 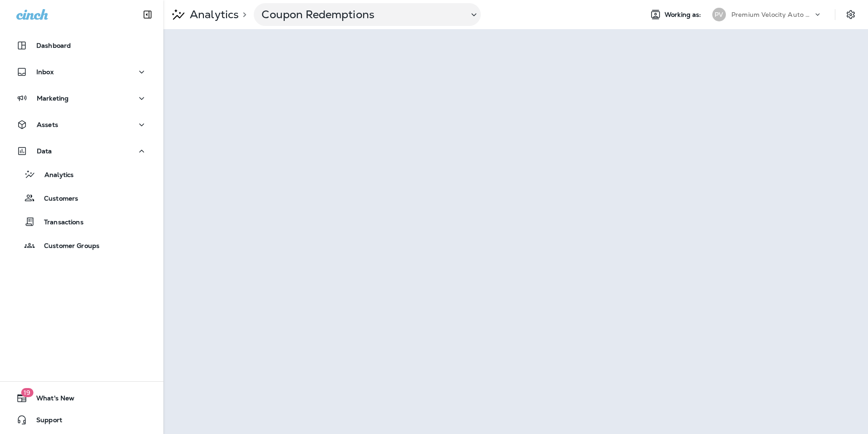 What do you see at coordinates (45, 151) in the screenshot?
I see `p: Data` at bounding box center [45, 151].